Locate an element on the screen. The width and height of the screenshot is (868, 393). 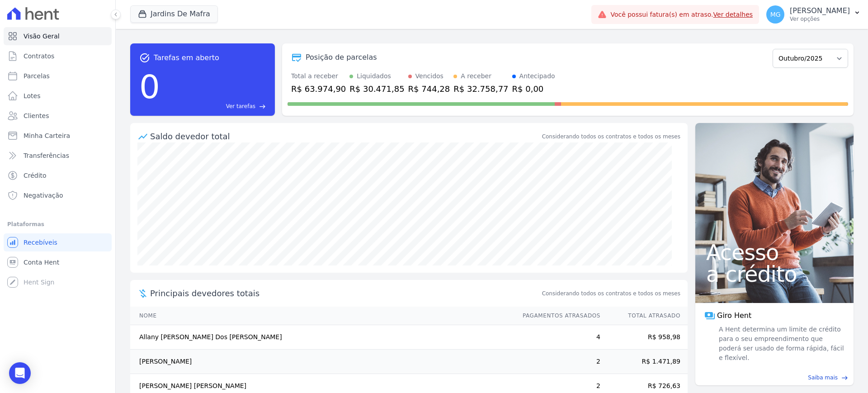
a: Ver tarefas east is located at coordinates (215, 106).